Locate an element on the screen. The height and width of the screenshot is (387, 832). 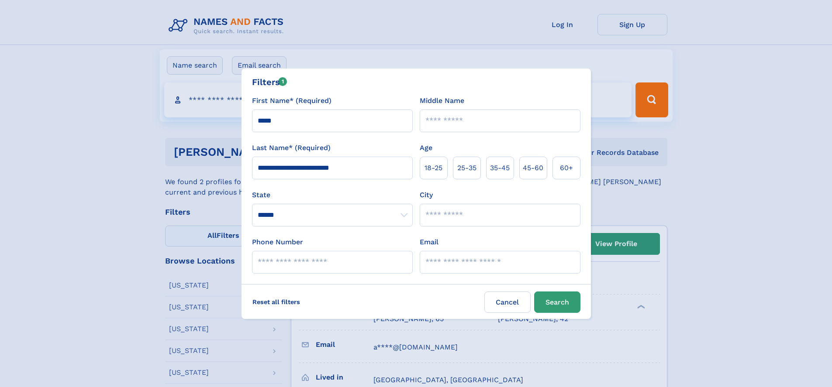
label: First Name* (Required) is located at coordinates (292, 101).